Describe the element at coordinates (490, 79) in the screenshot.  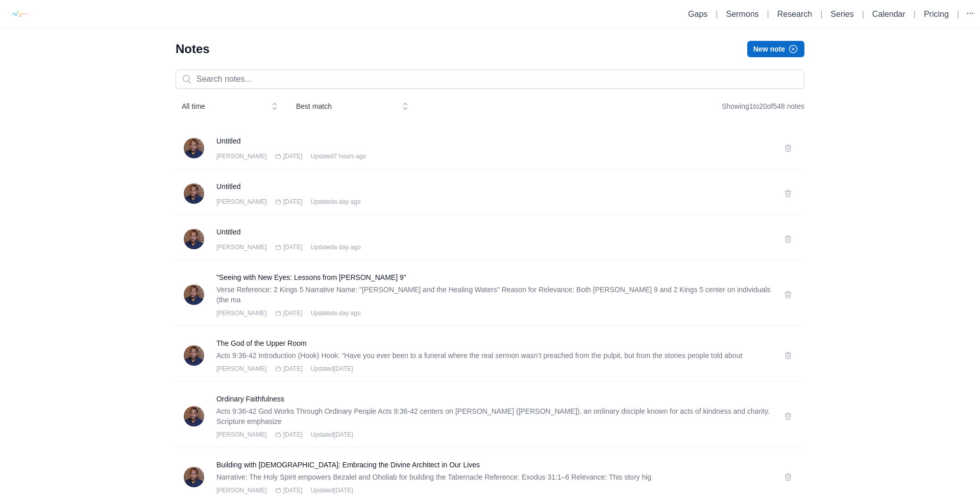
I see `input: Search notes...` at that location.